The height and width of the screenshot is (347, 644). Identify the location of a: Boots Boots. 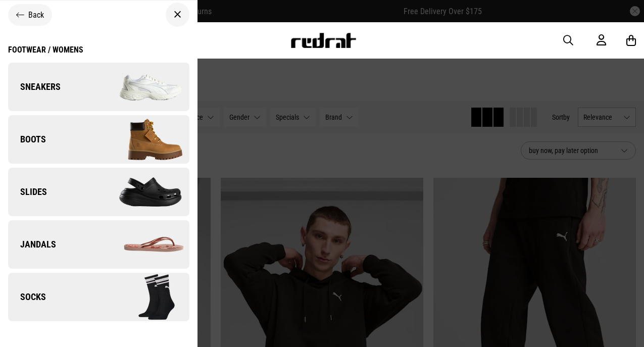
(98, 140).